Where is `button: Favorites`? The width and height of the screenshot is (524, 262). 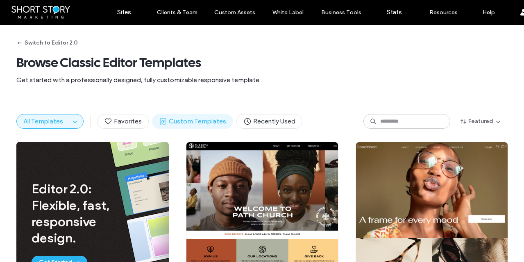
button: Favorites is located at coordinates (123, 122).